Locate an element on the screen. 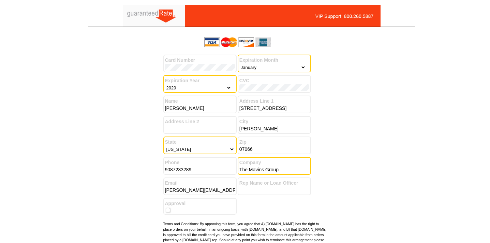 Image resolution: width=490 pixels, height=243 pixels. img: acceptedCards.gif is located at coordinates (238, 42).